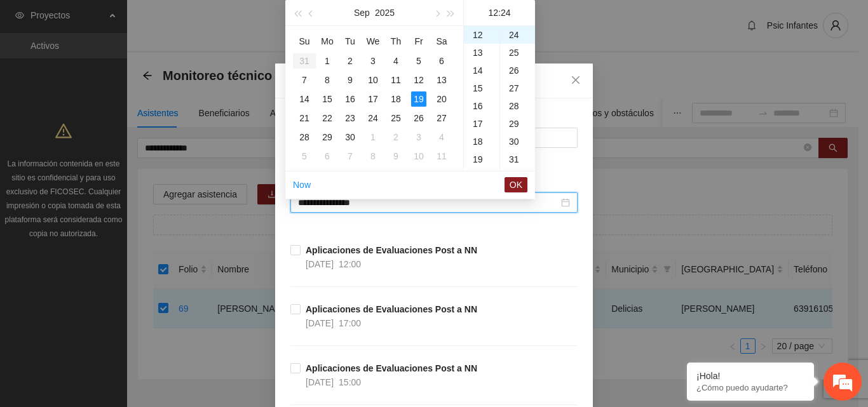 This screenshot has width=868, height=407. I want to click on div: Chatee con nosotros ahora, so click(140, 73).